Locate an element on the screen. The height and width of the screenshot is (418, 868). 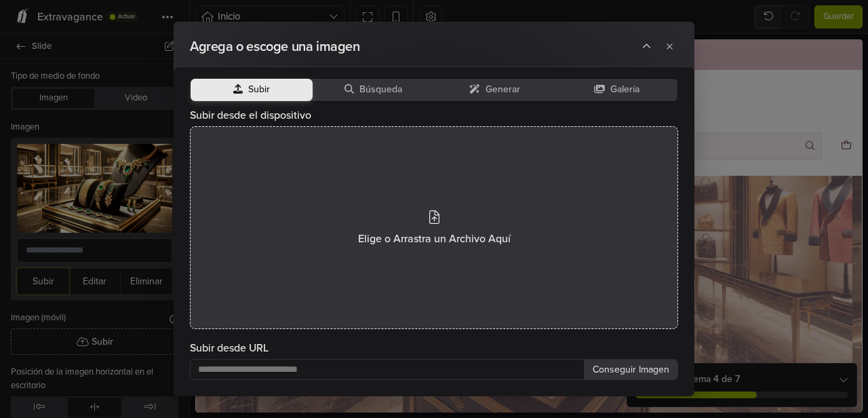
label: Subir desde URL is located at coordinates (434, 348).